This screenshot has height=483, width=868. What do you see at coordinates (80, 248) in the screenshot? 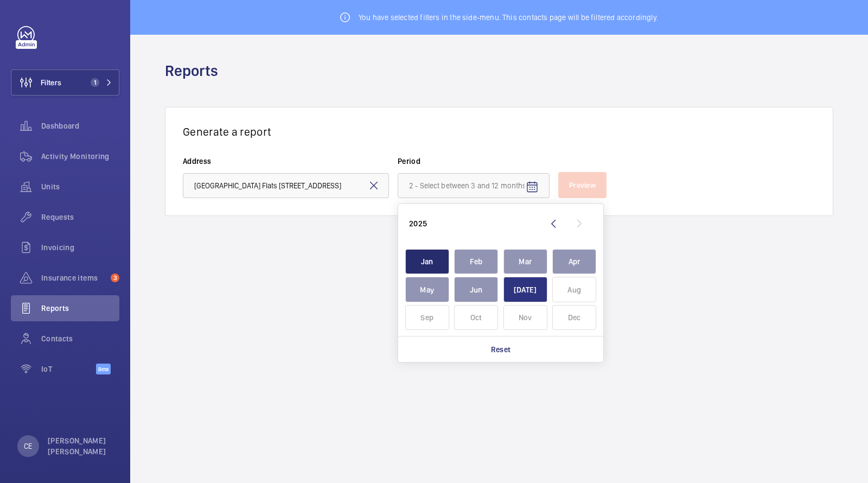
I see `span: Invoicing` at bounding box center [80, 248].